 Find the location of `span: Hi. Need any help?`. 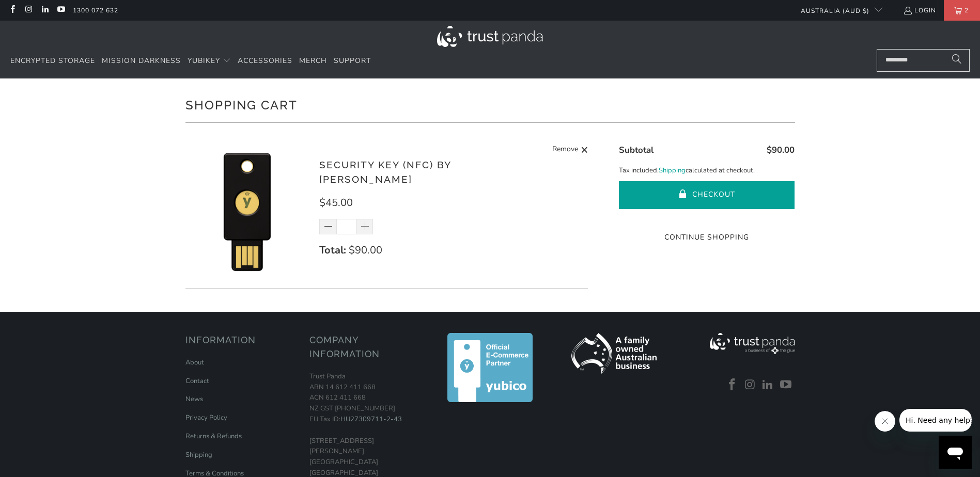

span: Hi. Need any help? is located at coordinates (40, 12).